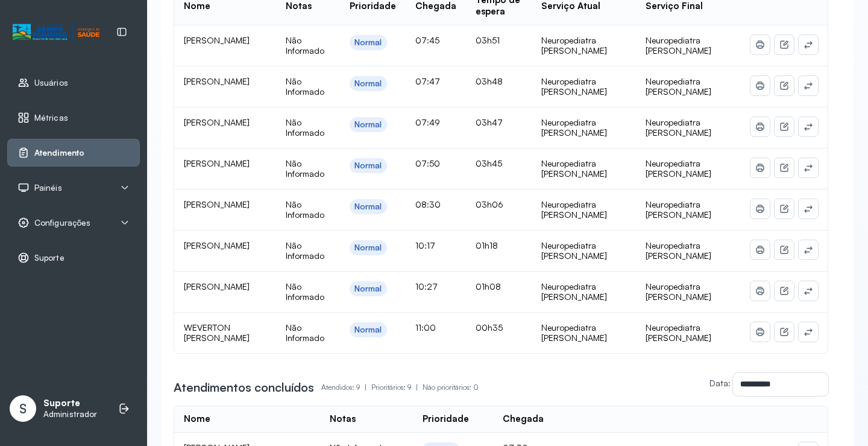 The width and height of the screenshot is (868, 446). Describe the element at coordinates (489, 81) in the screenshot. I see `span: 03h48` at that location.